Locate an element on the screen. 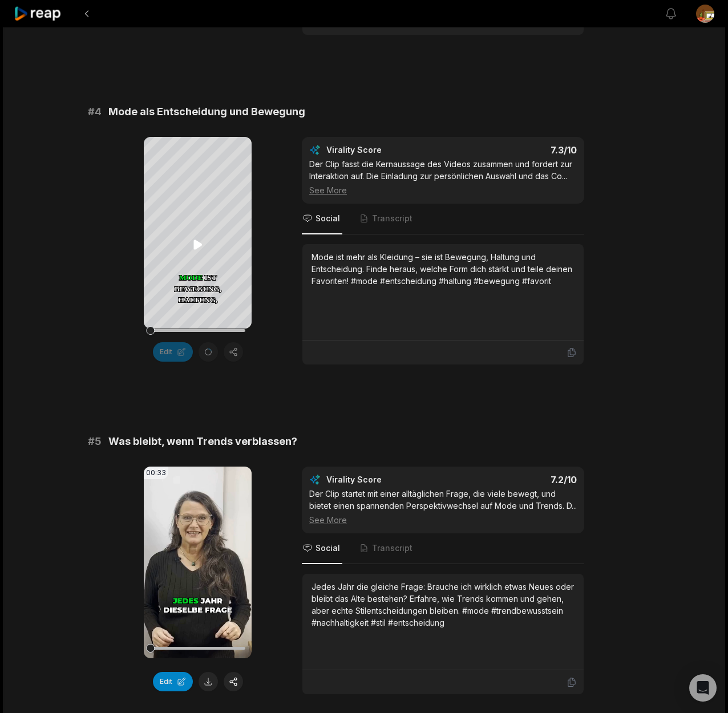  div: Der Clip startet mit einer alltäglichen Frage, die viele bewegt, und bietet einen spannenden Pers... is located at coordinates (443, 507).